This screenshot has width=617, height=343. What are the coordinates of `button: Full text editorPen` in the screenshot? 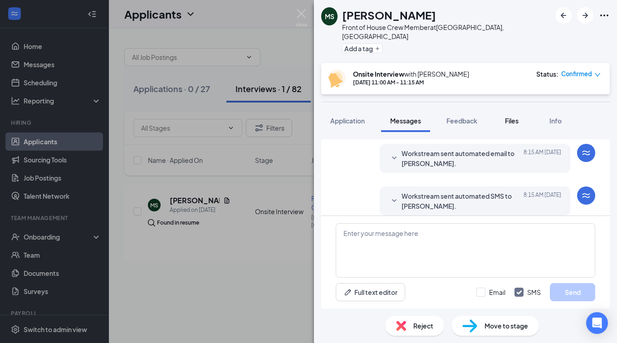 It's located at (370, 292).